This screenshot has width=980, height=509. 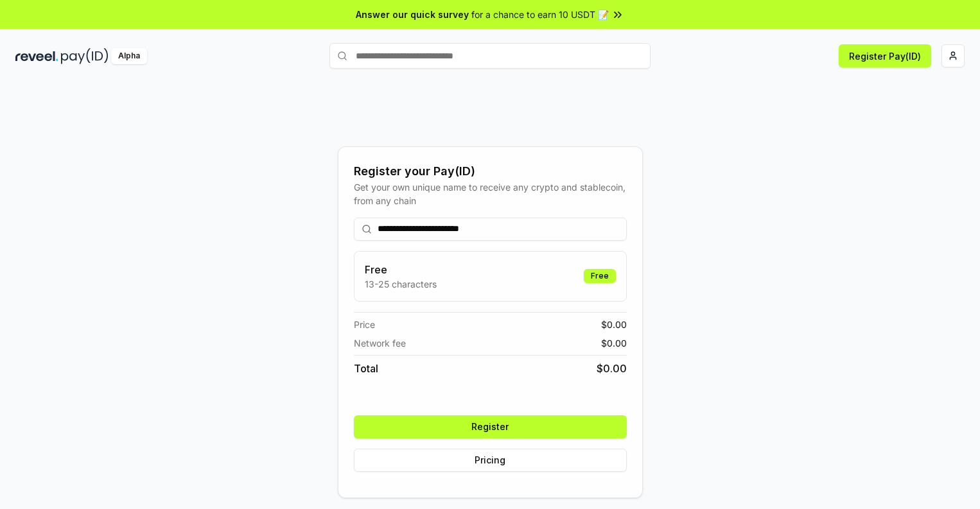 I want to click on button: Pricing, so click(x=490, y=460).